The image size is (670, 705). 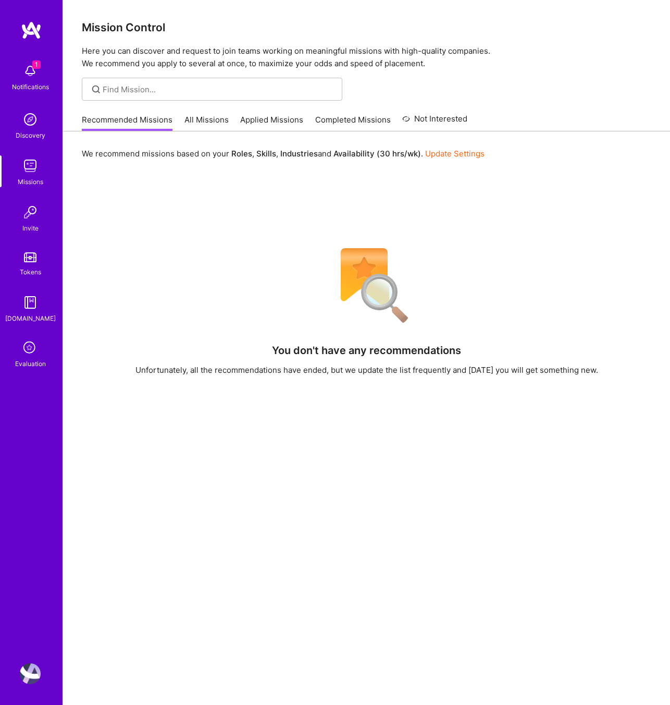 What do you see at coordinates (242, 153) in the screenshot?
I see `b: Roles` at bounding box center [242, 153].